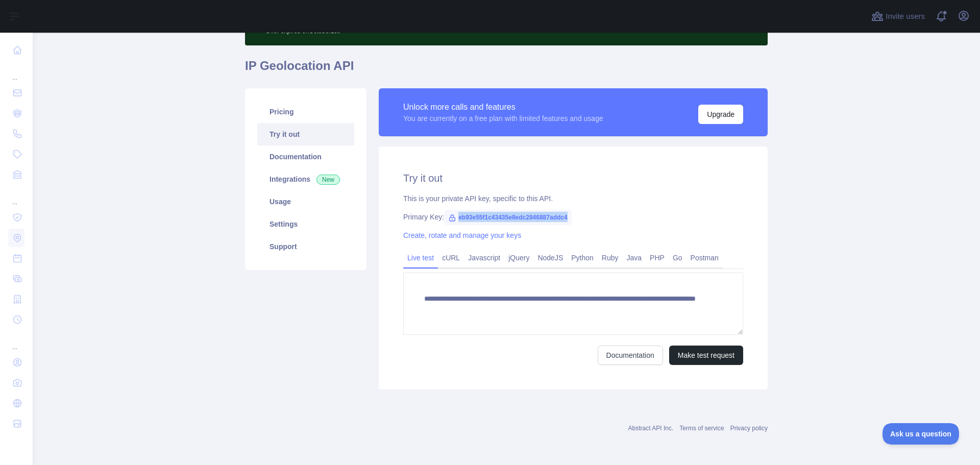 Image resolution: width=980 pixels, height=465 pixels. I want to click on a: Postman, so click(705, 258).